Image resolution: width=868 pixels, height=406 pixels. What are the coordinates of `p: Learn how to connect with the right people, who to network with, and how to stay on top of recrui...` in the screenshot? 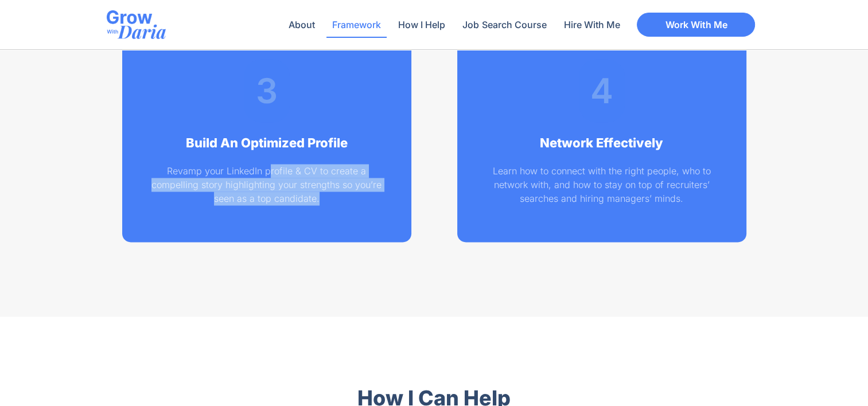 It's located at (601, 185).